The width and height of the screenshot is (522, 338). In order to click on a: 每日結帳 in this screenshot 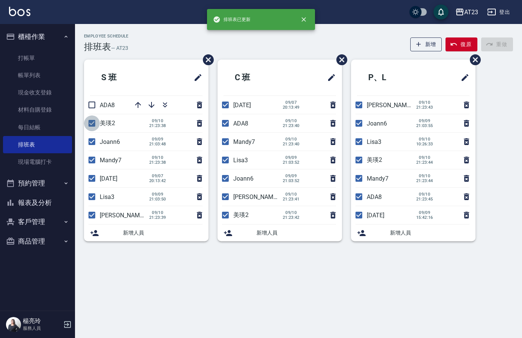, I will do `click(38, 128)`.